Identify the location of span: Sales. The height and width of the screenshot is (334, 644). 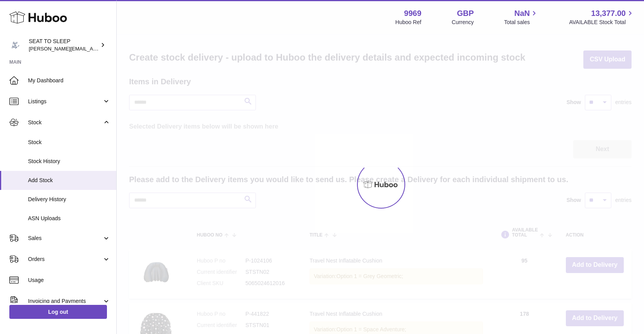
(65, 238).